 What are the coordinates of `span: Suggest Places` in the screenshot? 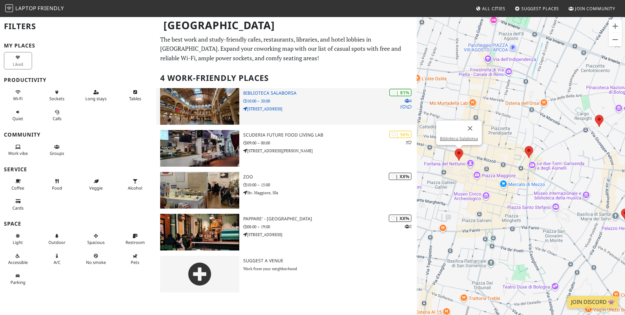 It's located at (540, 9).